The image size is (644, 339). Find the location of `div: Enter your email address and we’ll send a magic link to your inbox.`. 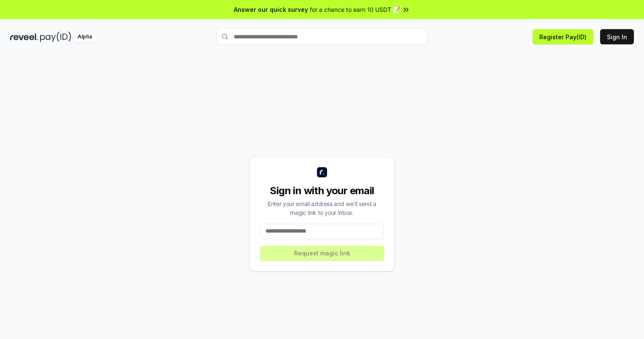

div: Enter your email address and we’ll send a magic link to your inbox. is located at coordinates (322, 208).